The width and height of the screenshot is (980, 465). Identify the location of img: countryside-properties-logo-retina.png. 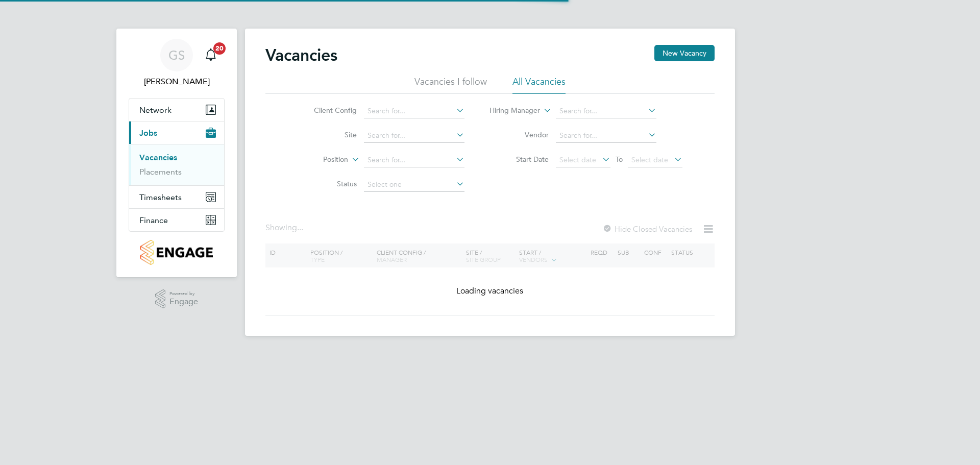
(176, 252).